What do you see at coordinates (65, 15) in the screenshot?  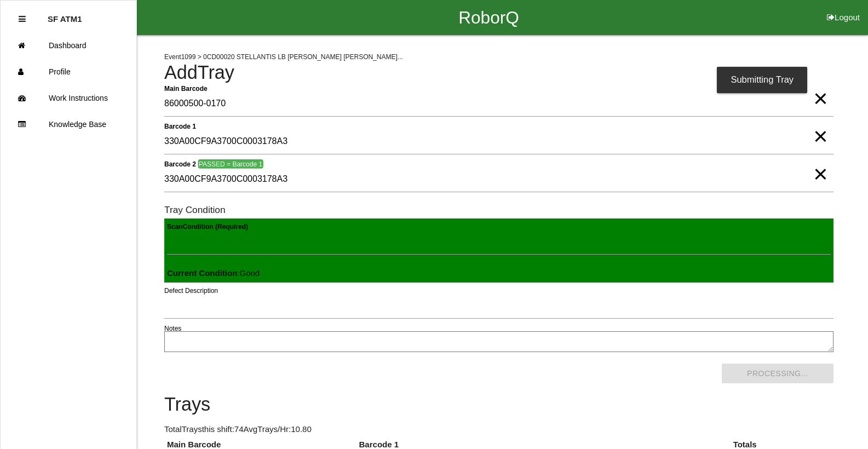 I see `p: SF ATM1` at bounding box center [65, 15].